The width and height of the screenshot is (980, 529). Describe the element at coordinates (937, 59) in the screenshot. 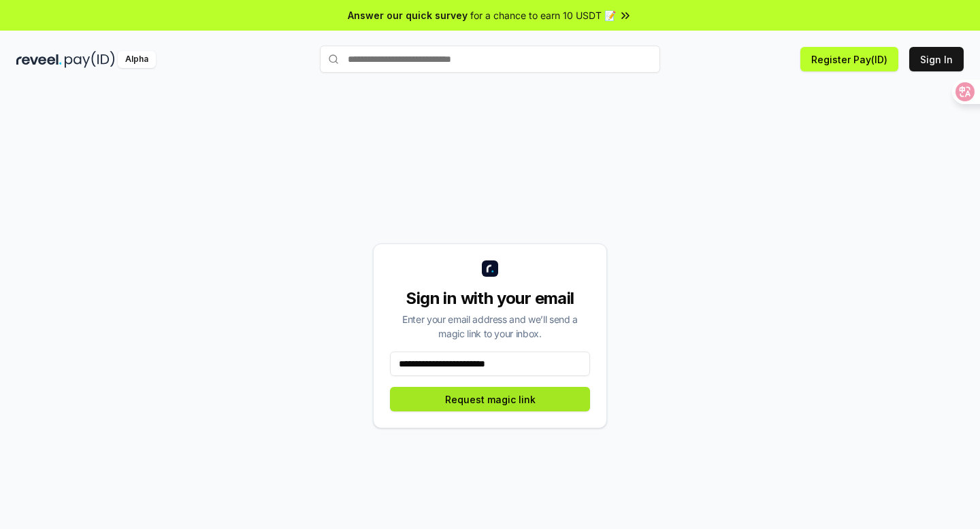

I see `button: Sign In` at that location.